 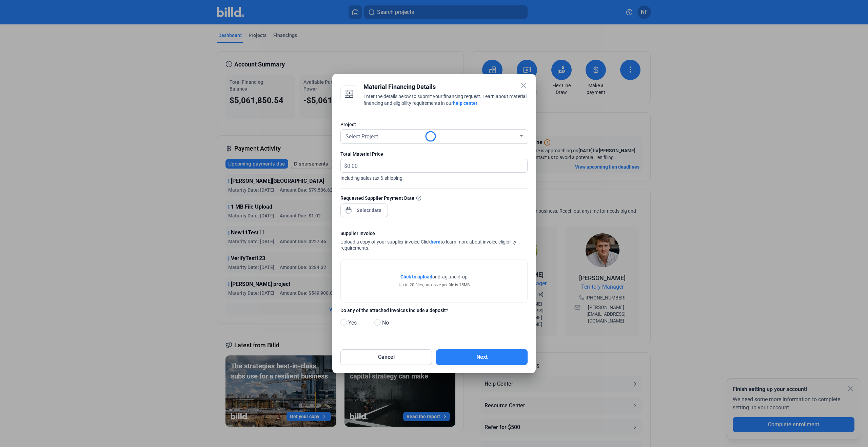 What do you see at coordinates (434, 197) in the screenshot?
I see `div: Requested Supplier Payment Date` at bounding box center [434, 197].